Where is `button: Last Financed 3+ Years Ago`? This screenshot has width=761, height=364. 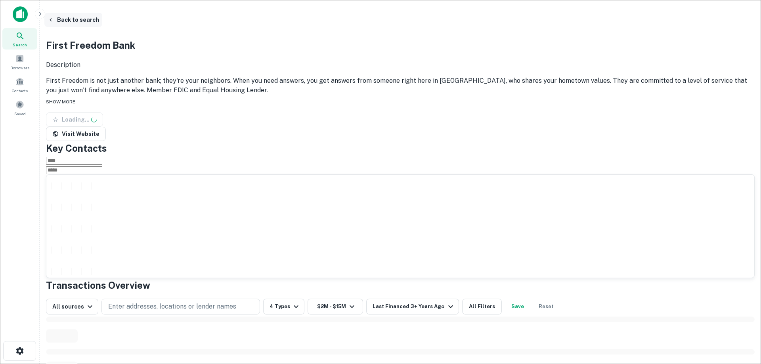 button: Last Financed 3+ Years Ago is located at coordinates (412, 307).